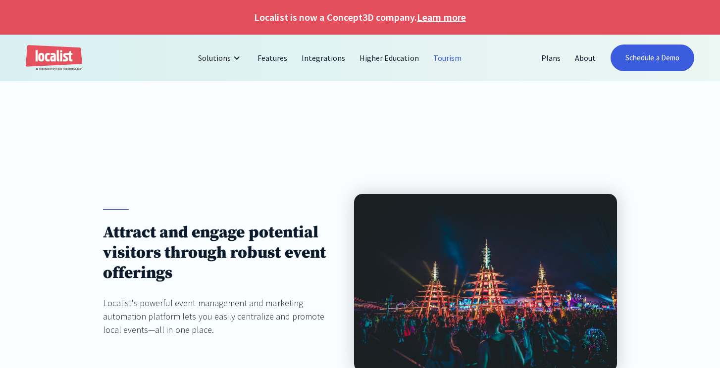 The image size is (720, 368). Describe the element at coordinates (448, 58) in the screenshot. I see `a: Tourism` at that location.